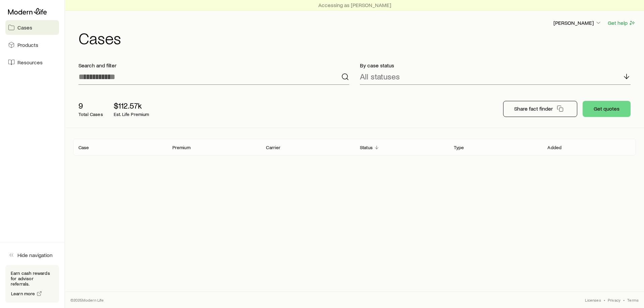 The width and height of the screenshot is (644, 308). Describe the element at coordinates (32, 62) in the screenshot. I see `a: Resources` at that location.